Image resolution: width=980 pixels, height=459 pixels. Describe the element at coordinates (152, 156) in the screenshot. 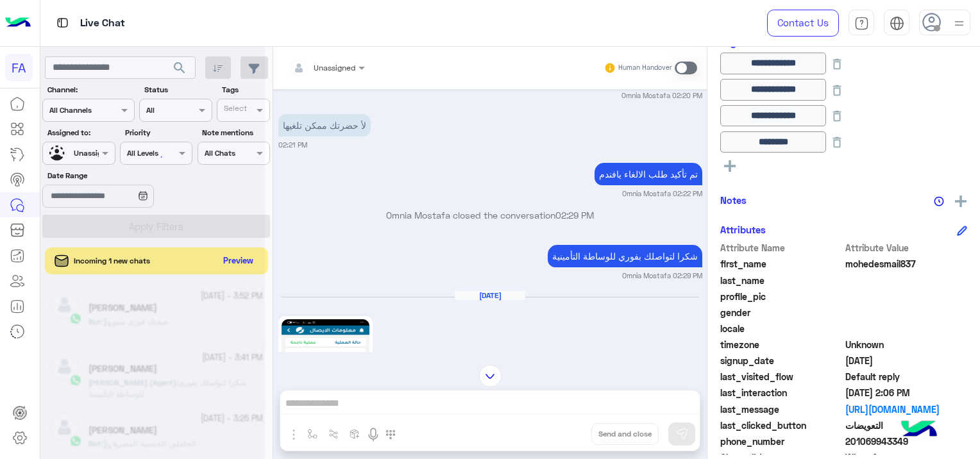

I see `div: loading...` at that location.